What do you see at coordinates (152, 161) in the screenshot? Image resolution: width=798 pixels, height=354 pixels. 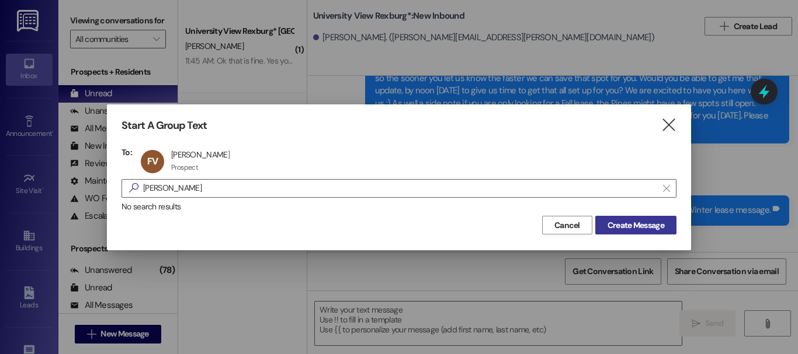 I see `span: FV` at bounding box center [152, 161].